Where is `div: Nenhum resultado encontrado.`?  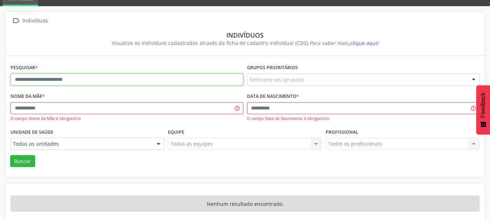
div: Nenhum resultado encontrado. is located at coordinates (245, 204).